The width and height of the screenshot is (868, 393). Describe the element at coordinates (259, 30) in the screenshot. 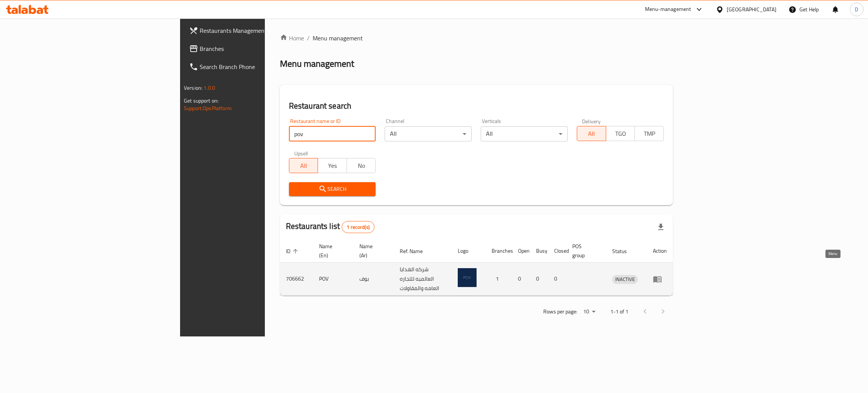

I see `span: Restaurants Management` at that location.